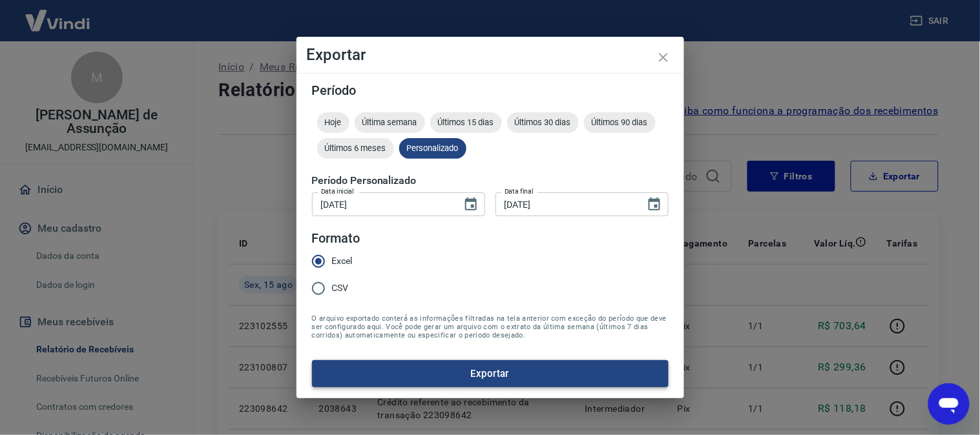 Image resolution: width=980 pixels, height=435 pixels. Describe the element at coordinates (389, 123) in the screenshot. I see `div: Última semana` at that location.